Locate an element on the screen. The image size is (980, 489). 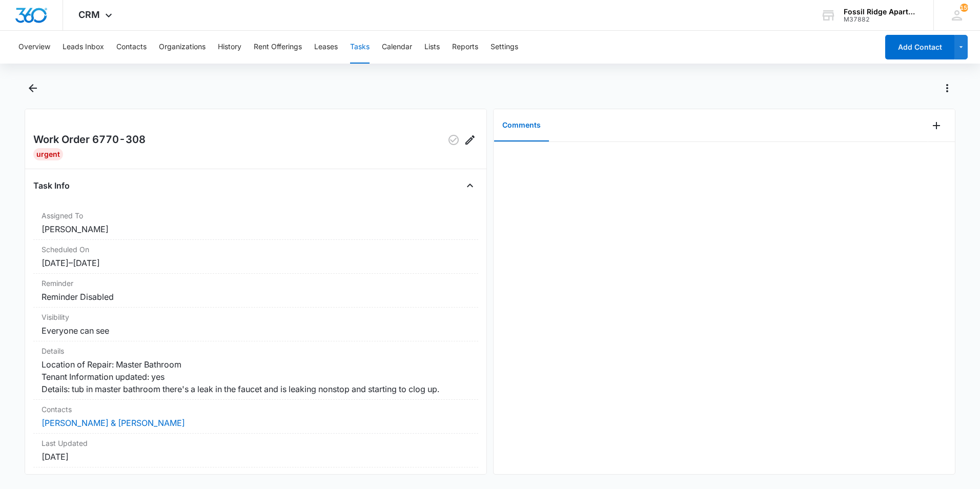
dt: Details is located at coordinates (256, 350).